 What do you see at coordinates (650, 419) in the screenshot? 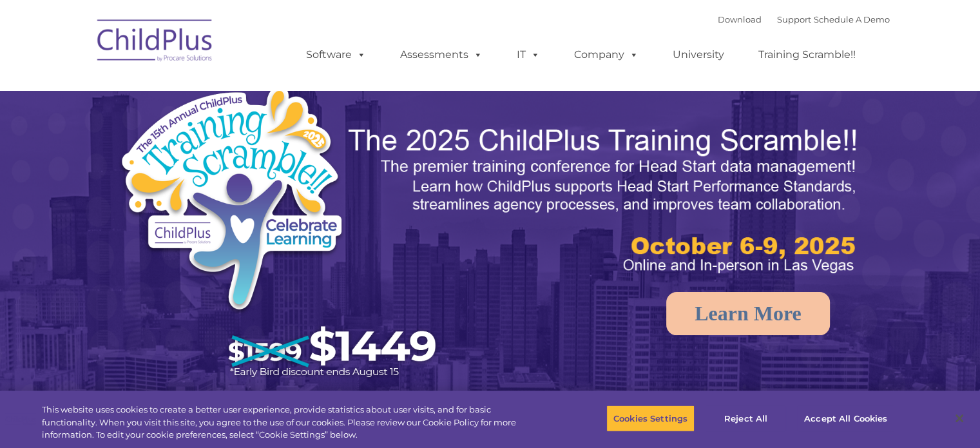
I see `button: Cookies Settings` at bounding box center [650, 419].